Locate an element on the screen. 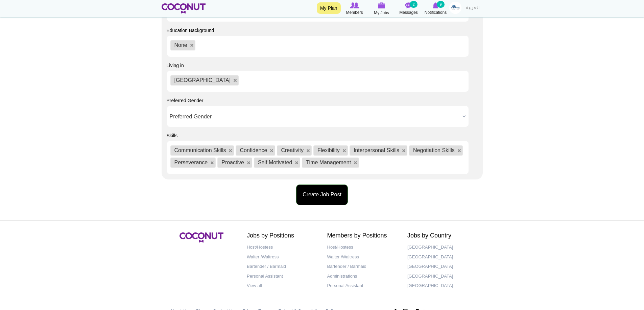  span: Notifications is located at coordinates (435, 12).